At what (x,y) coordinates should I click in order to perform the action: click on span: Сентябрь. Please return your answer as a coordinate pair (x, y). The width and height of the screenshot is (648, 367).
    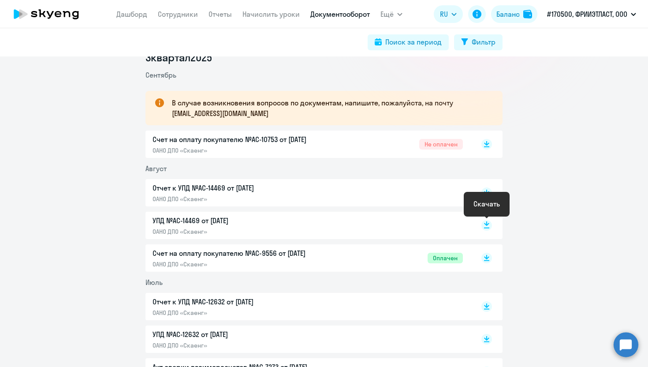
    Looking at the image, I should click on (161, 75).